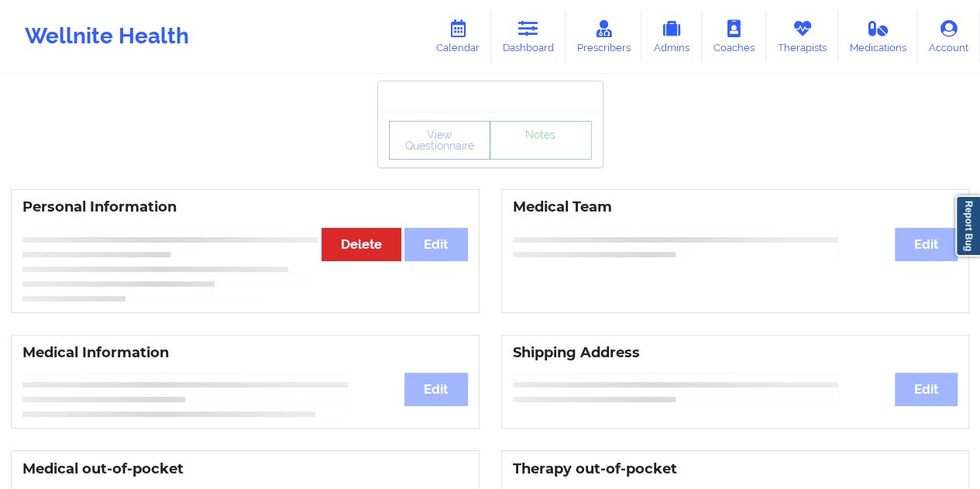 The height and width of the screenshot is (489, 980). I want to click on a: Prescribers, so click(603, 36).